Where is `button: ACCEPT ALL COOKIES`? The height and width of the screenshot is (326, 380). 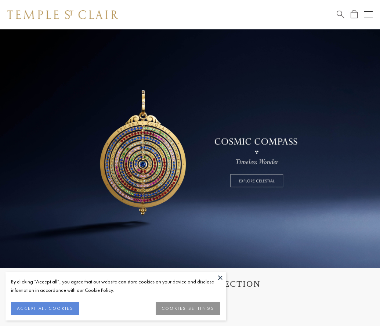
button: ACCEPT ALL COOKIES is located at coordinates (45, 308).